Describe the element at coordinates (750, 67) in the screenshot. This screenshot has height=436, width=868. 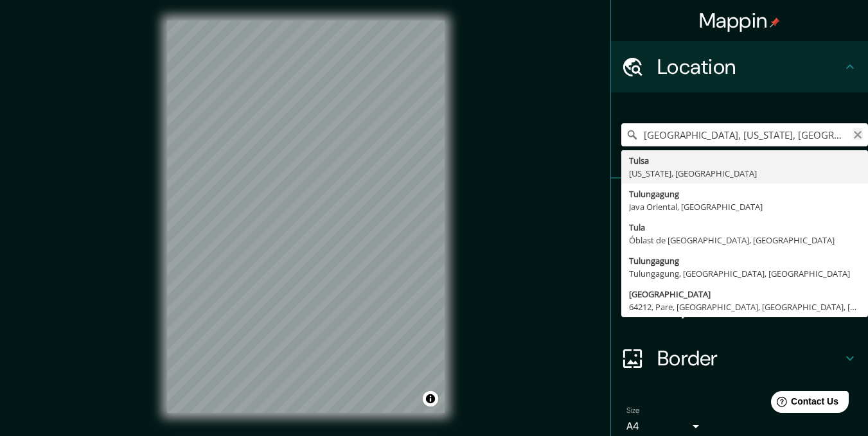
I see `h4: Location` at that location.